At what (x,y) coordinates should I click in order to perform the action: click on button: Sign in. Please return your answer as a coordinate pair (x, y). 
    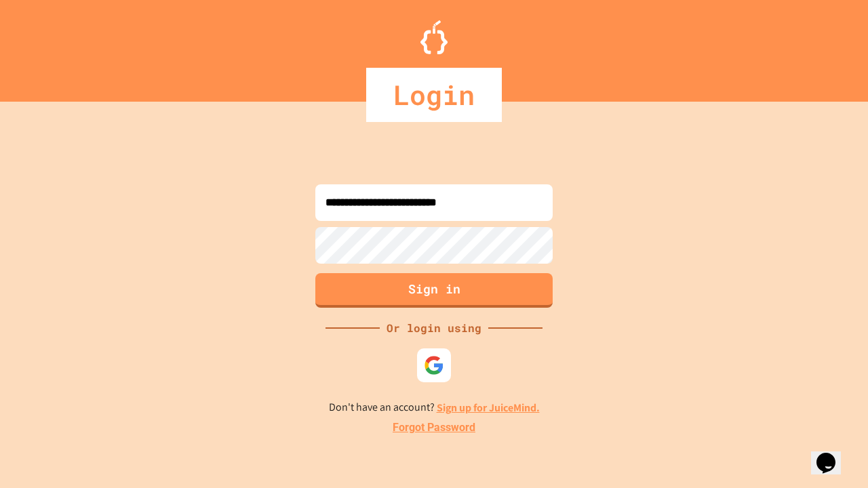
    Looking at the image, I should click on (434, 290).